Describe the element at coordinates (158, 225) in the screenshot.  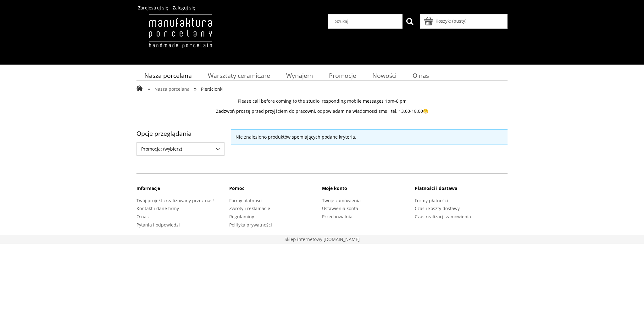
I see `a: Pytania i odpowiedzi` at that location.